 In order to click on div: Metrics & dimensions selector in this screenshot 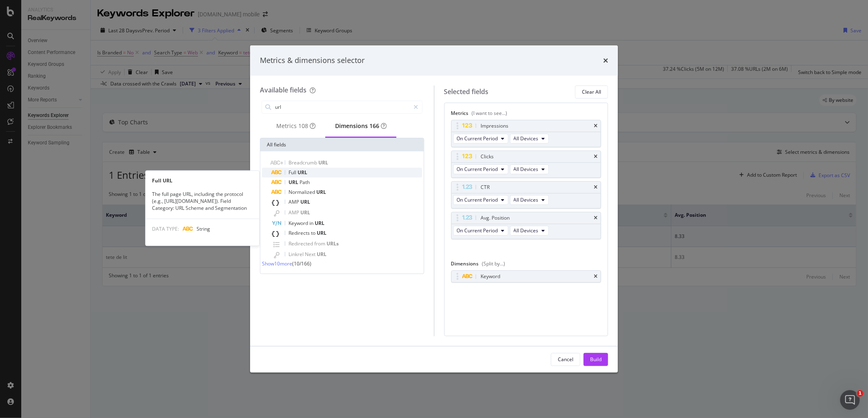, I will do `click(312, 61)`.